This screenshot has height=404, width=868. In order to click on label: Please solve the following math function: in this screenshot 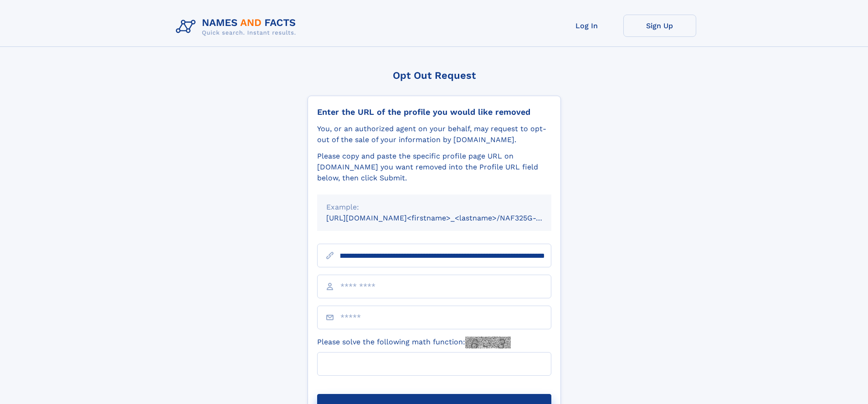, I will do `click(414, 342)`.